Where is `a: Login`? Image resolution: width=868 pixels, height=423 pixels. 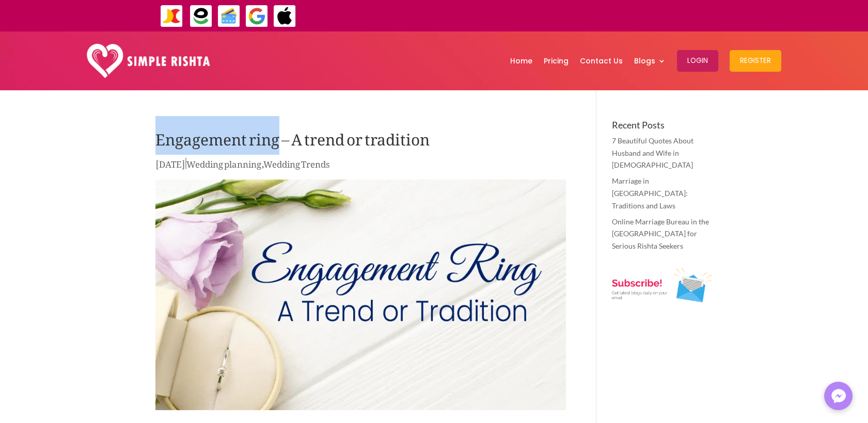
a: Login is located at coordinates (698, 61).